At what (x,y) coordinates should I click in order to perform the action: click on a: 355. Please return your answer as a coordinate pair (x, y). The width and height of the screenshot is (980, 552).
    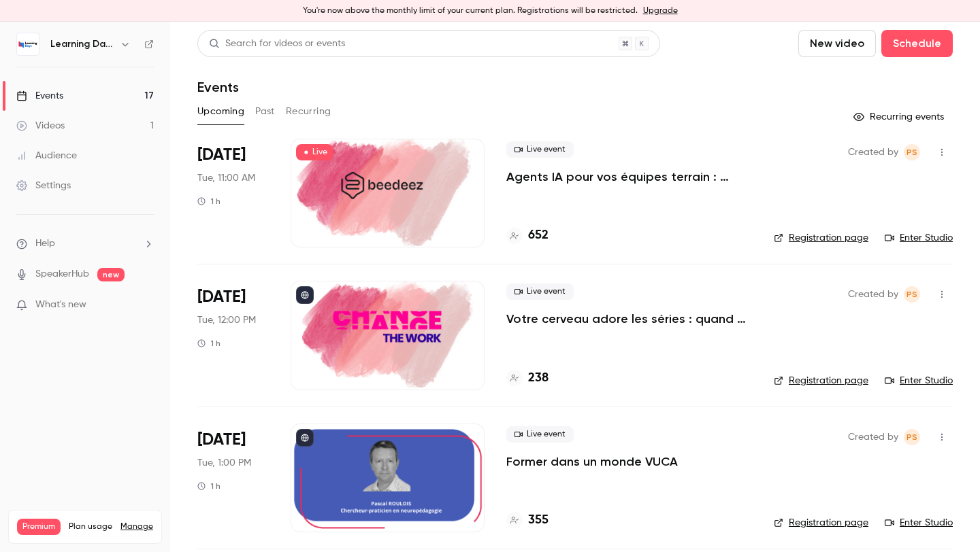
    Looking at the image, I should click on (527, 520).